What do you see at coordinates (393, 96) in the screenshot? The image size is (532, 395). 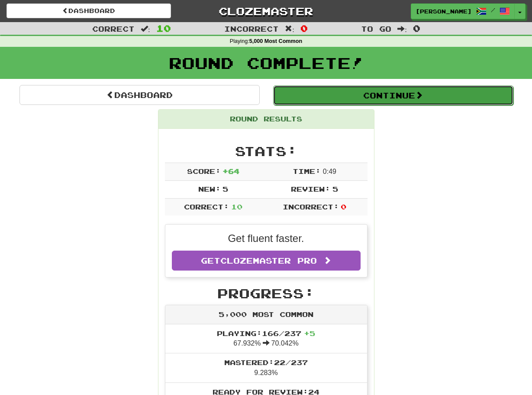 I see `button: Continue` at bounding box center [393, 96].